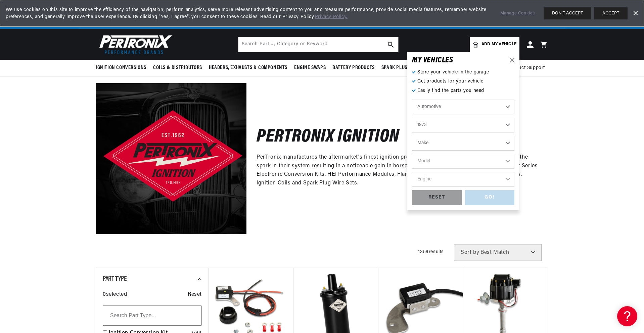 This screenshot has width=644, height=333. I want to click on span: Spark Plug Wires, so click(402, 68).